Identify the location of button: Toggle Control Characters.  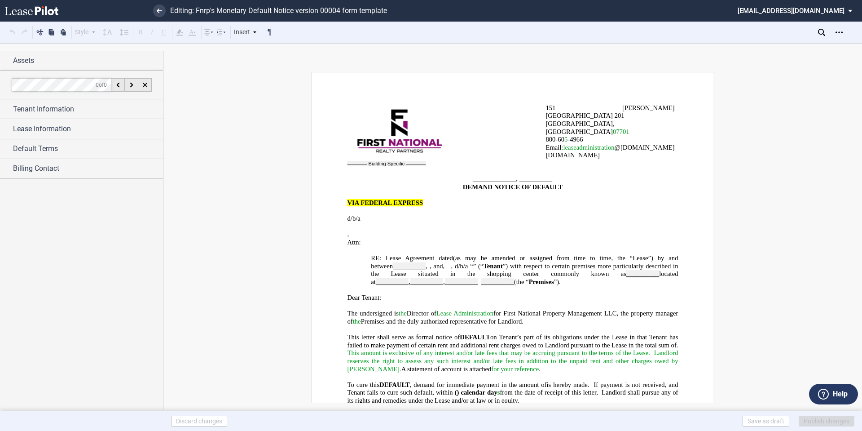
(269, 32).